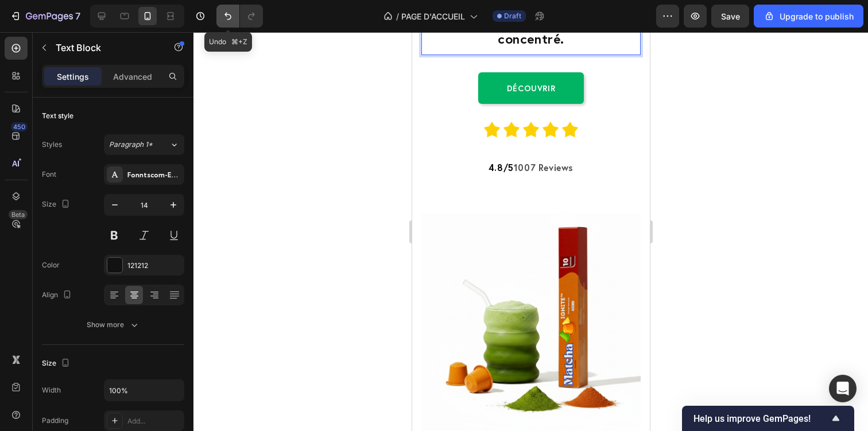 The width and height of the screenshot is (868, 431). Describe the element at coordinates (808, 16) in the screenshot. I see `div: Upgrade to publish` at that location.